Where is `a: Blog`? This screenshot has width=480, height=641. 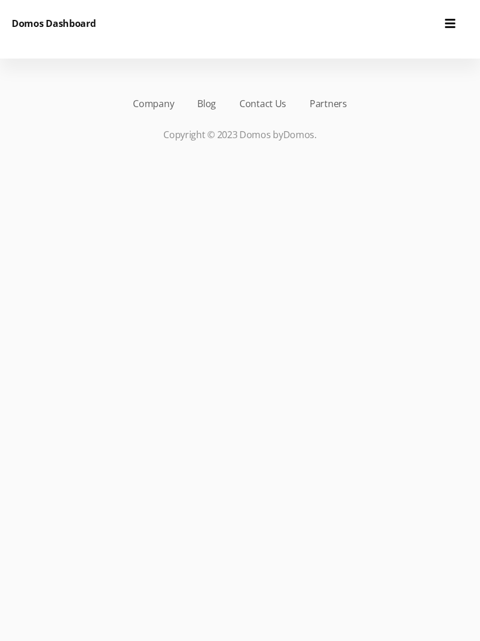 a: Blog is located at coordinates (207, 104).